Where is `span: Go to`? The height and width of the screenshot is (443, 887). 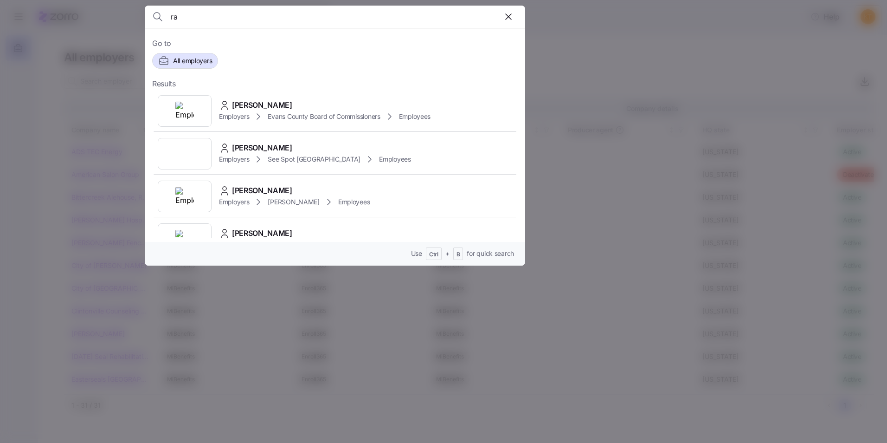
span: Go to is located at coordinates (335, 43).